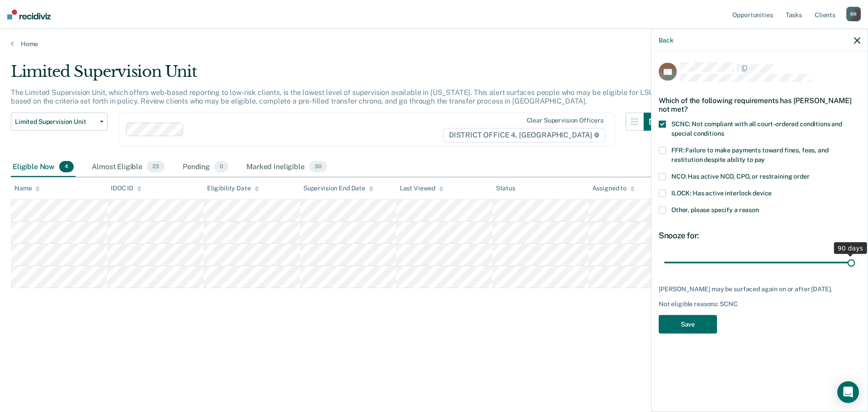 The width and height of the screenshot is (868, 412). I want to click on span: 23, so click(156, 167).